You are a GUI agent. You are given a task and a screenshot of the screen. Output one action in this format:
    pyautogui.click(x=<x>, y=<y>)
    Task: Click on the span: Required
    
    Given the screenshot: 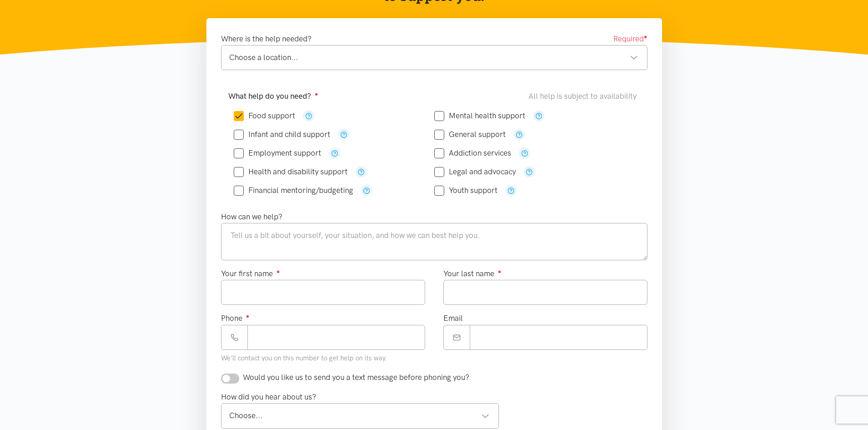 What is the action you would take?
    pyautogui.click(x=630, y=38)
    